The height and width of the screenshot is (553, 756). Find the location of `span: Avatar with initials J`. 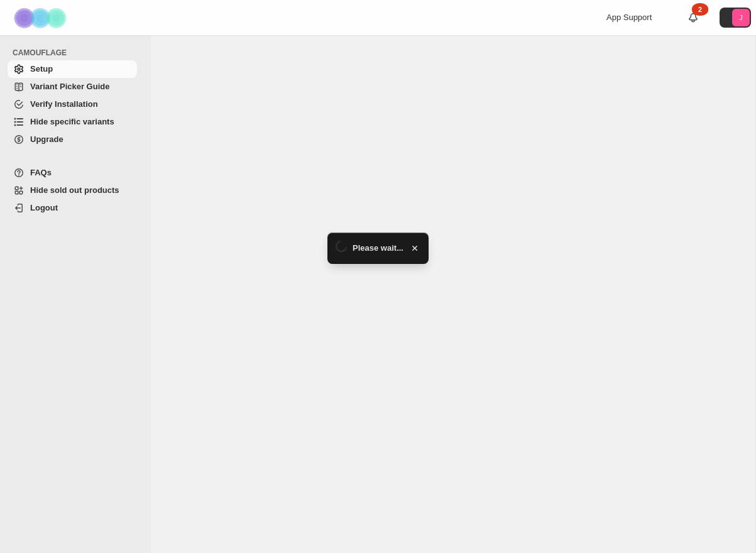

span: Avatar with initials J is located at coordinates (740, 18).